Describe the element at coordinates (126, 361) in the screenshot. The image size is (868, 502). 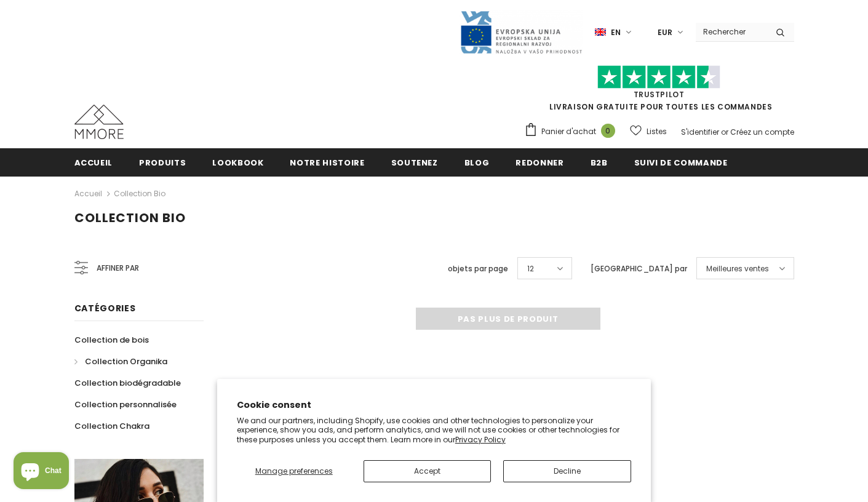
I see `span: Collection Organika` at that location.